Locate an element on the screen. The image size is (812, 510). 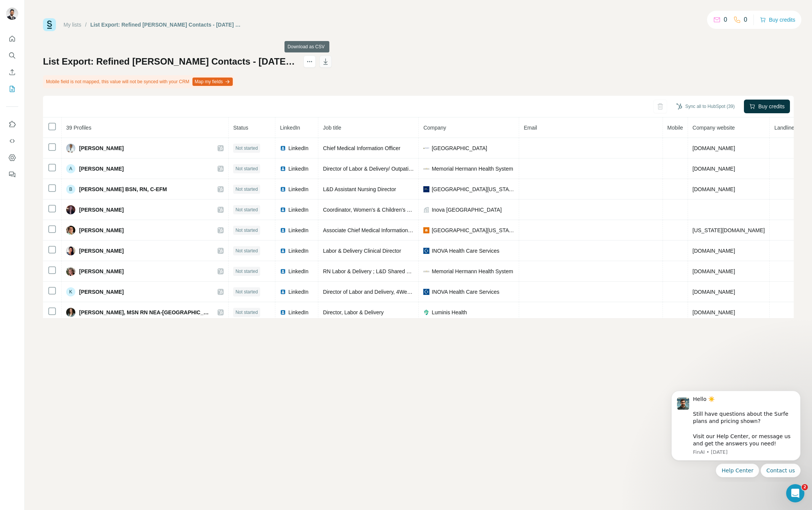
button: Use Surfe API is located at coordinates (12, 141).